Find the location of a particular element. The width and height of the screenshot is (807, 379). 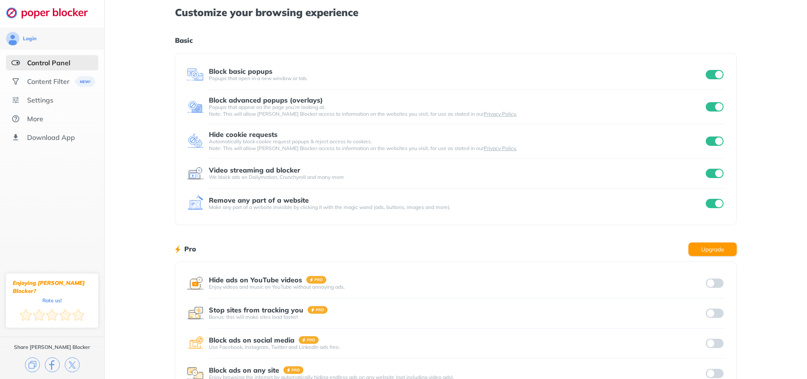

img: social.svg is located at coordinates (16, 81).